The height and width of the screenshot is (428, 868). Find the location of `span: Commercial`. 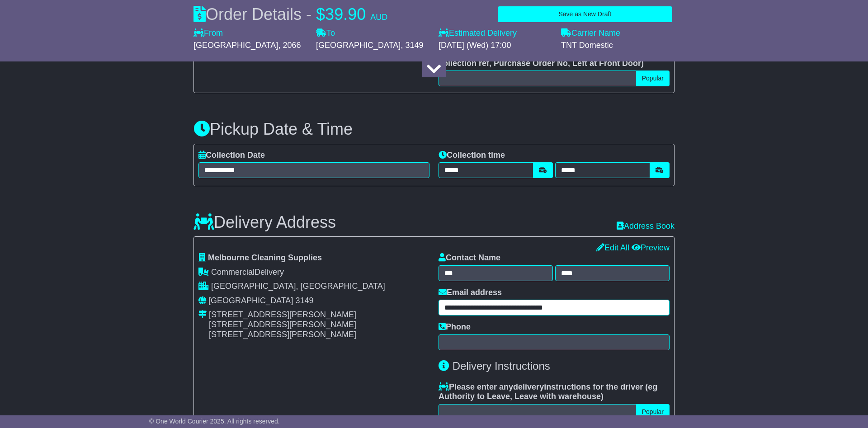

span: Commercial is located at coordinates (233, 273).